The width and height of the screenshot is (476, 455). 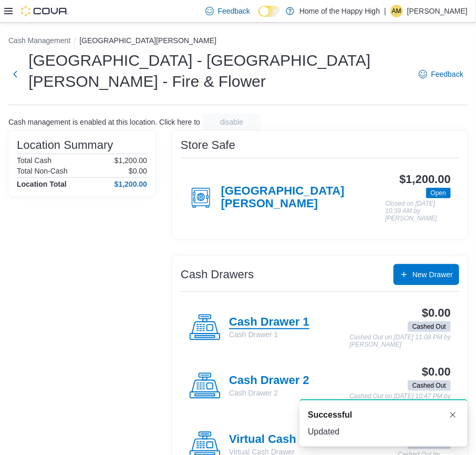 What do you see at coordinates (397, 11) in the screenshot?
I see `div: Acheire Muhammad-Almoguea` at bounding box center [397, 11].